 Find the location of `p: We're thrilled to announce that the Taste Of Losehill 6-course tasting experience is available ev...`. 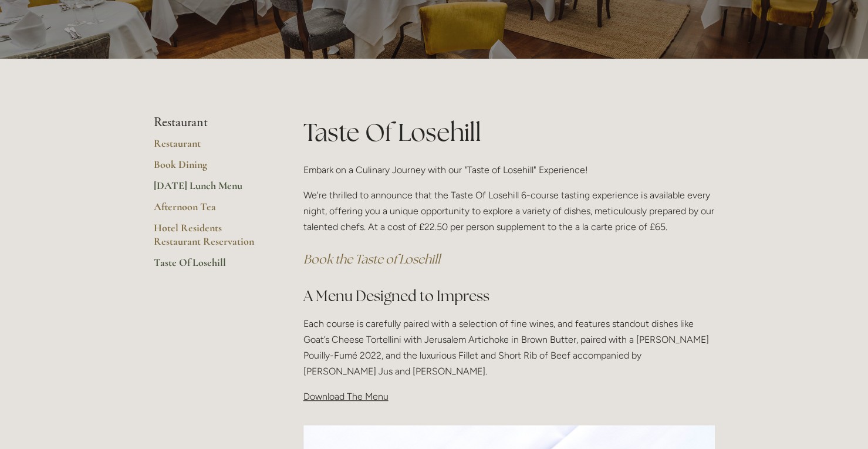

p: We're thrilled to announce that the Taste Of Losehill 6-course tasting experience is available ev... is located at coordinates (509, 212).